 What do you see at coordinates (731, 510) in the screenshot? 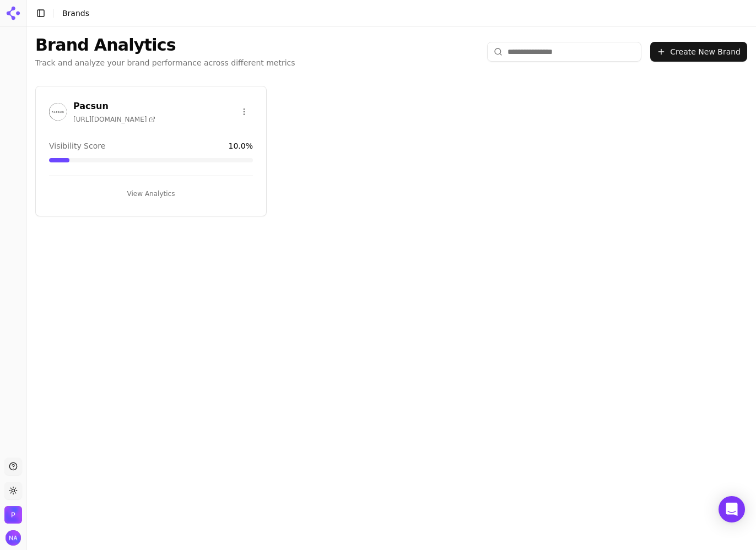
I see `div: Open Intercom Messenger` at bounding box center [731, 510].